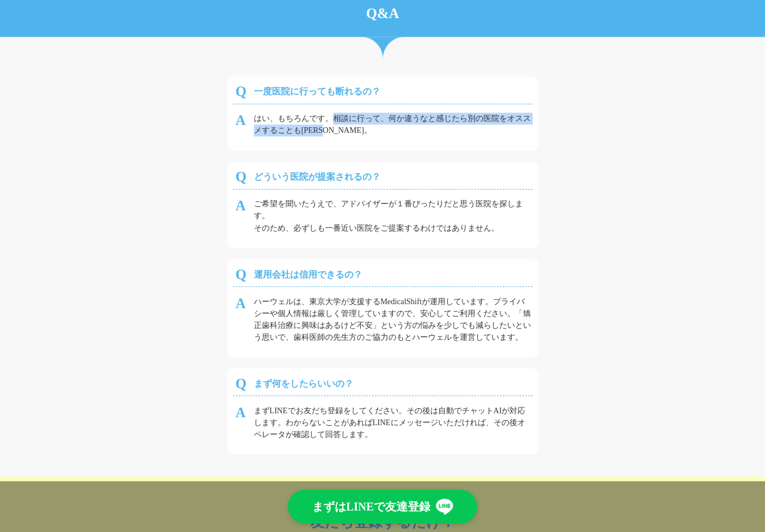  Describe the element at coordinates (383, 383) in the screenshot. I see `div: まず何をしたらいいの？` at that location.